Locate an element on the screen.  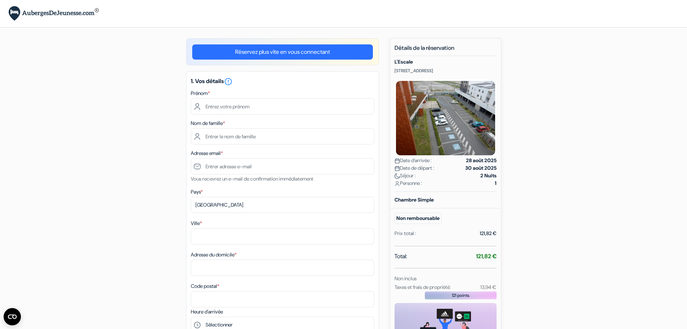
div: Prix total : is located at coordinates (405, 233).